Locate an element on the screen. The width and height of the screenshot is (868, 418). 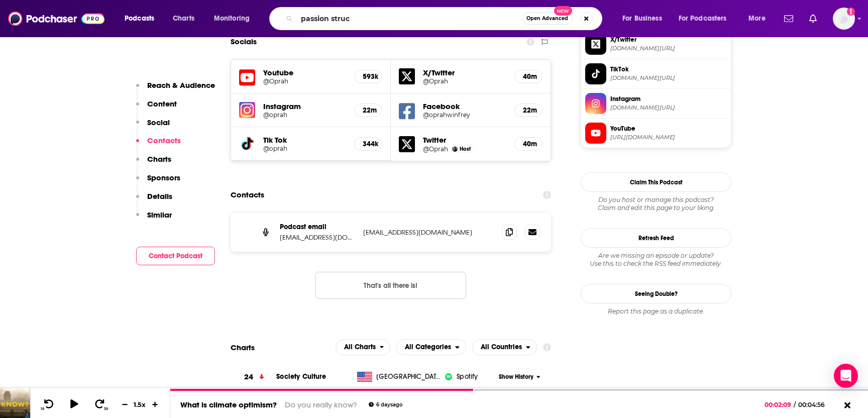
h5: 22m is located at coordinates (368, 110).